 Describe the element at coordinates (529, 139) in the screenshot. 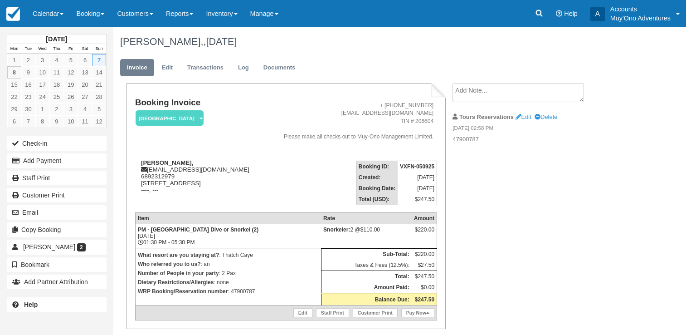

I see `p: 47900787` at that location.